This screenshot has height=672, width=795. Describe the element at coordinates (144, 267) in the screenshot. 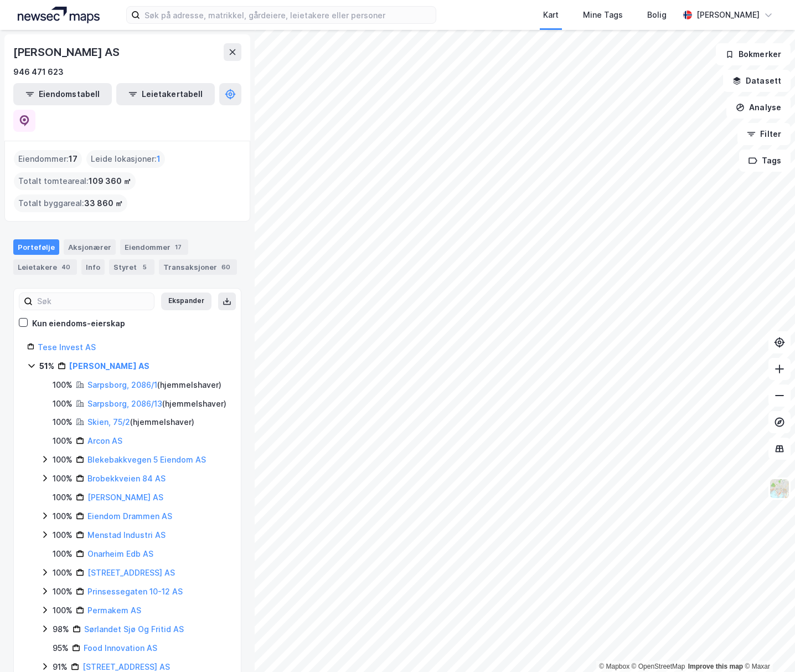

I see `div: 5` at that location.